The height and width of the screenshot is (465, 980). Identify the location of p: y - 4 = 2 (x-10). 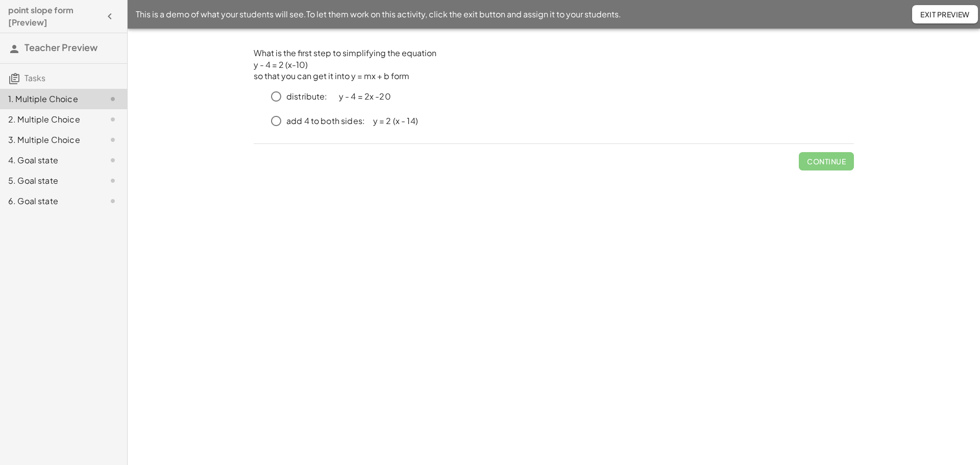
(554, 65).